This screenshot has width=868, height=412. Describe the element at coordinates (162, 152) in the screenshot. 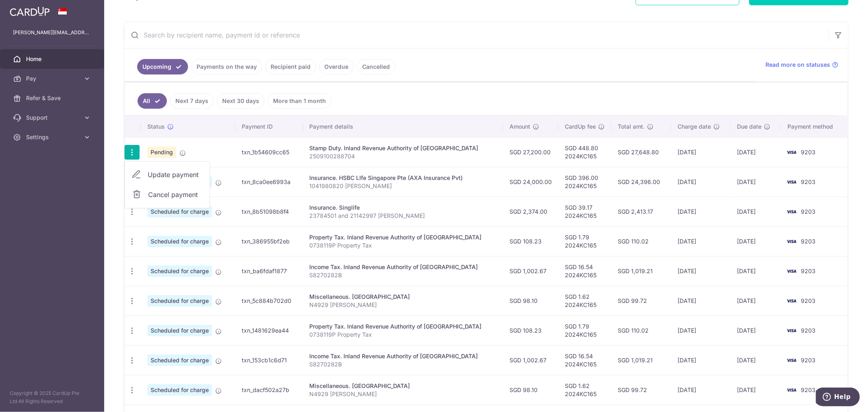

I see `span: Pending` at that location.